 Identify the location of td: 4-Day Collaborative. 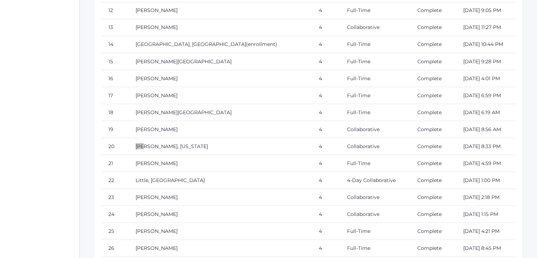
(375, 180).